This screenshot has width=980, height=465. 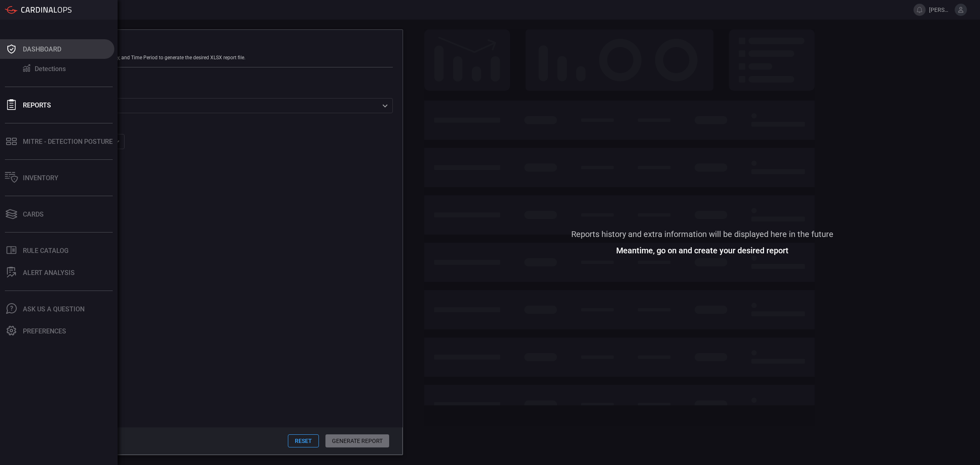 I want to click on div: Inventory, so click(x=40, y=178).